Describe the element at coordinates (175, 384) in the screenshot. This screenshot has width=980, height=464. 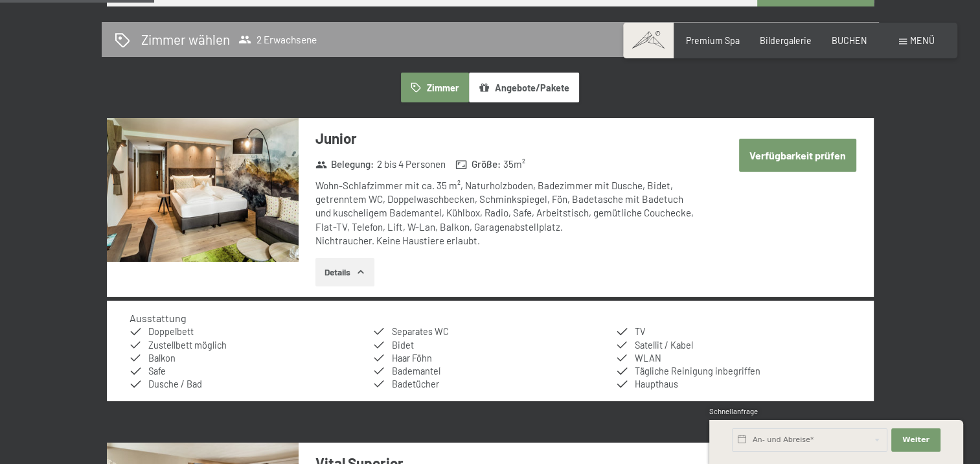
I see `span: Dusche / Bad` at that location.